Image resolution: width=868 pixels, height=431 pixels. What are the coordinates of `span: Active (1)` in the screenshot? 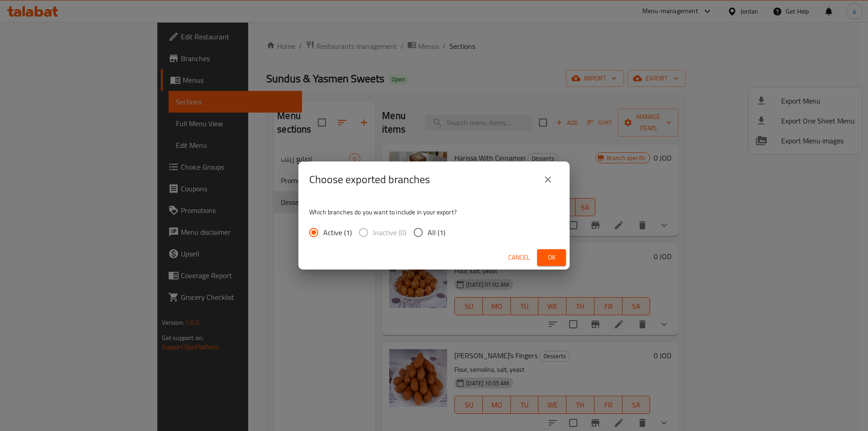 It's located at (337, 232).